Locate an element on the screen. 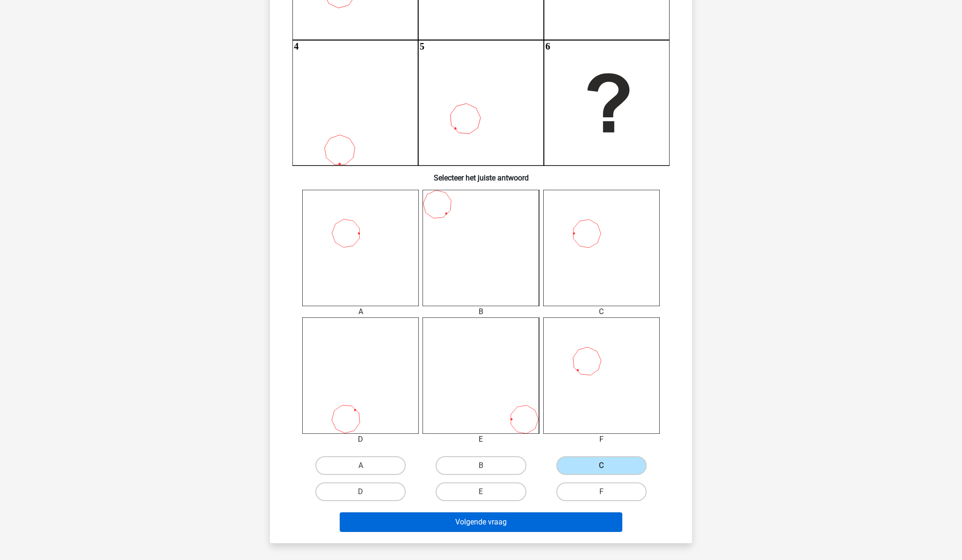  div: C is located at coordinates (601, 312).